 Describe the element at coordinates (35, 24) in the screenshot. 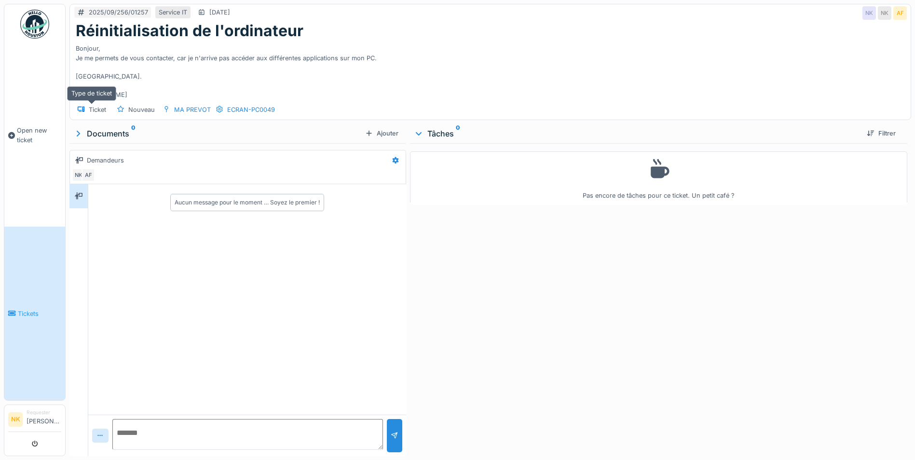

I see `img: Badge_color-CXgf-gQk.svg` at that location.